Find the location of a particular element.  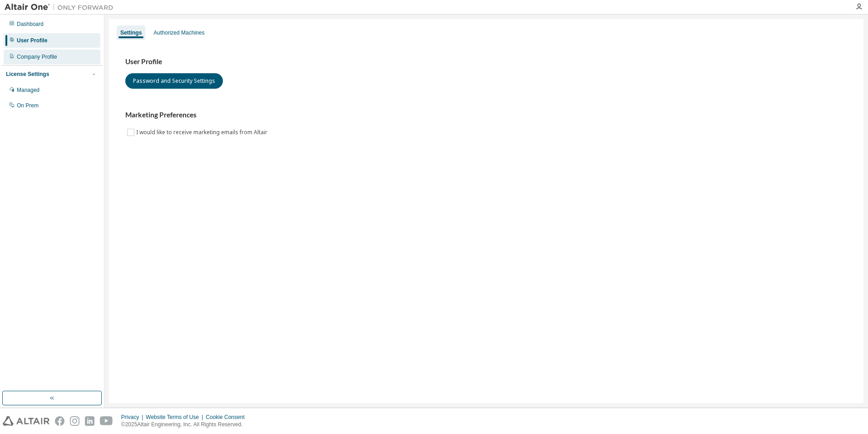

div: Company Profile is located at coordinates (37, 57).